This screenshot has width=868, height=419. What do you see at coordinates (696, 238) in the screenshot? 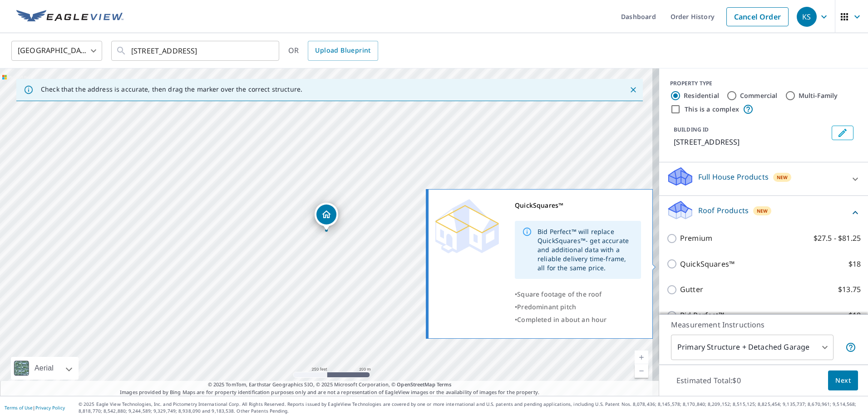
I see `p: Premium` at bounding box center [696, 238].